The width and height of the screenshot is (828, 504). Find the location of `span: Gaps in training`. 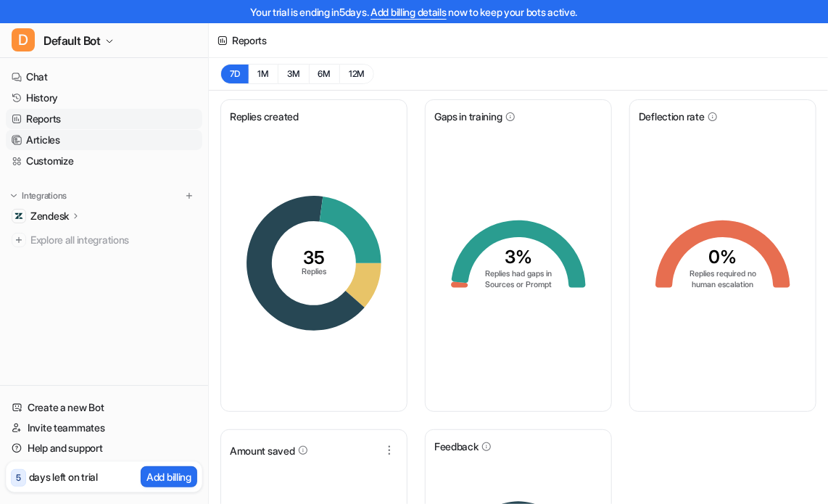

span: Gaps in training is located at coordinates (469, 116).